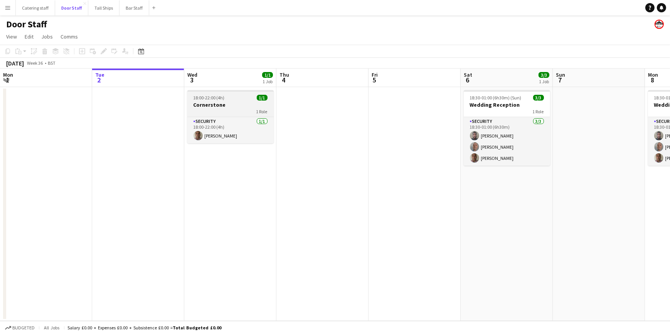 The image size is (670, 334). What do you see at coordinates (659, 24) in the screenshot?
I see `app-user-avatar: Beach Ballroom` at bounding box center [659, 24].